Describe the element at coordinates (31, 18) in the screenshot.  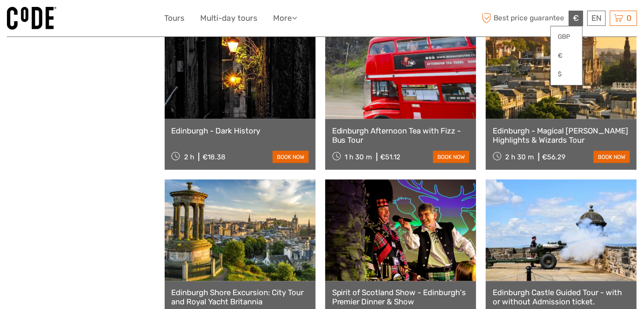
I see `img: 995-992541c5-5571-4164-a9a0-74697b48da7f_logo_small.jpg` at that location.